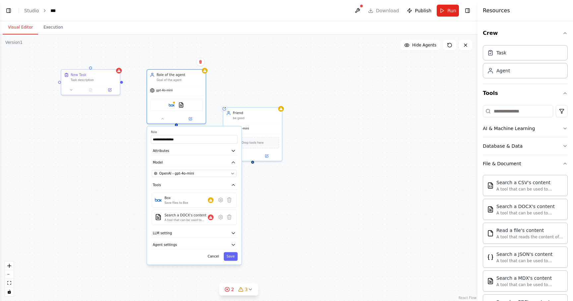 The image size is (573, 301). What do you see at coordinates (490, 233) in the screenshot?
I see `img: FileReadTool` at bounding box center [490, 233].